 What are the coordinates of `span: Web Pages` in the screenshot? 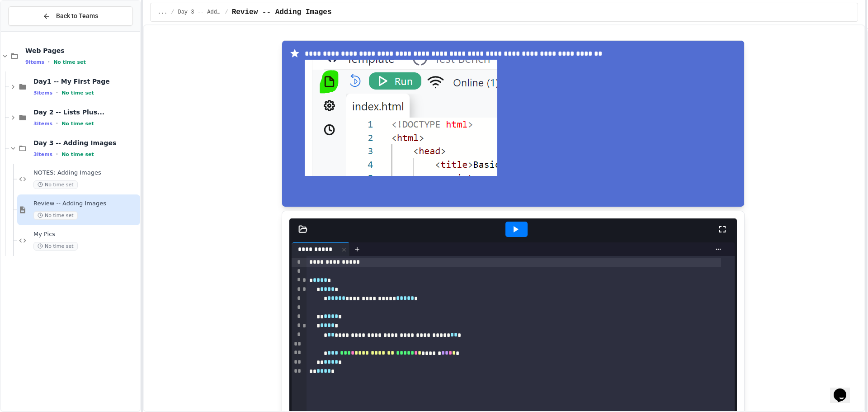 It's located at (82, 50).